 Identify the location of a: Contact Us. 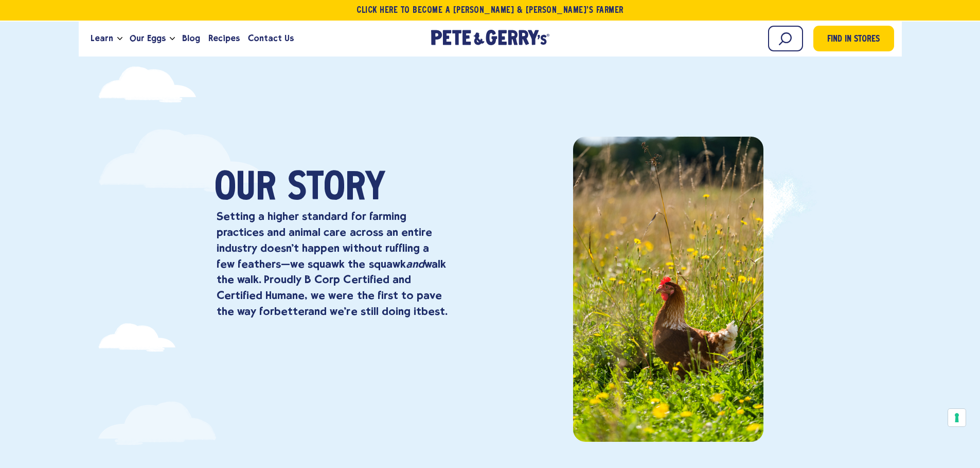
(271, 38).